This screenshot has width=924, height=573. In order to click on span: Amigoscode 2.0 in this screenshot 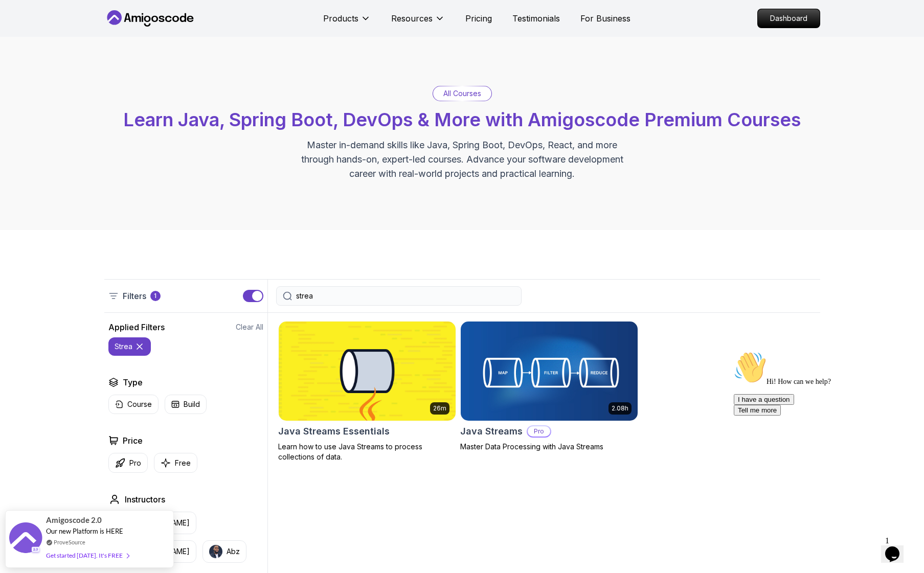, I will do `click(74, 520)`.